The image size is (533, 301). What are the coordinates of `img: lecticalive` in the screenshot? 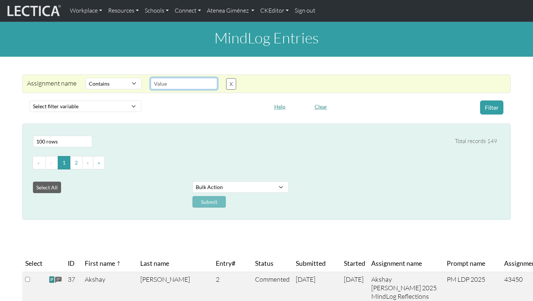 It's located at (33, 11).